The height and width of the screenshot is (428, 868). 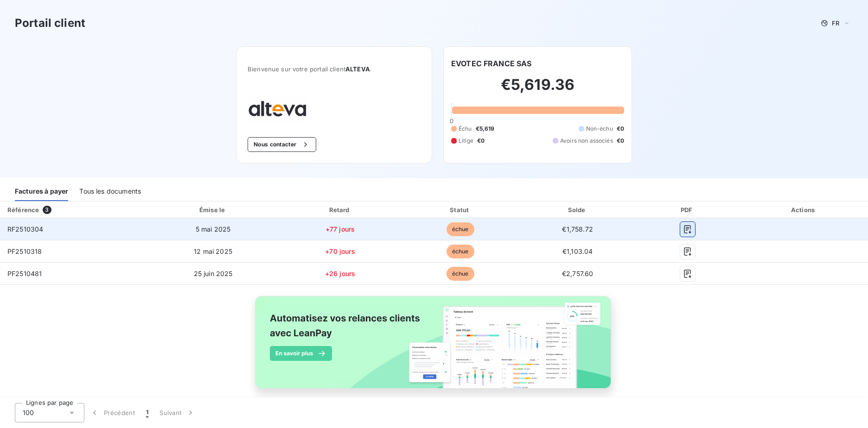 What do you see at coordinates (24, 274) in the screenshot?
I see `span: PF2510481` at bounding box center [24, 274].